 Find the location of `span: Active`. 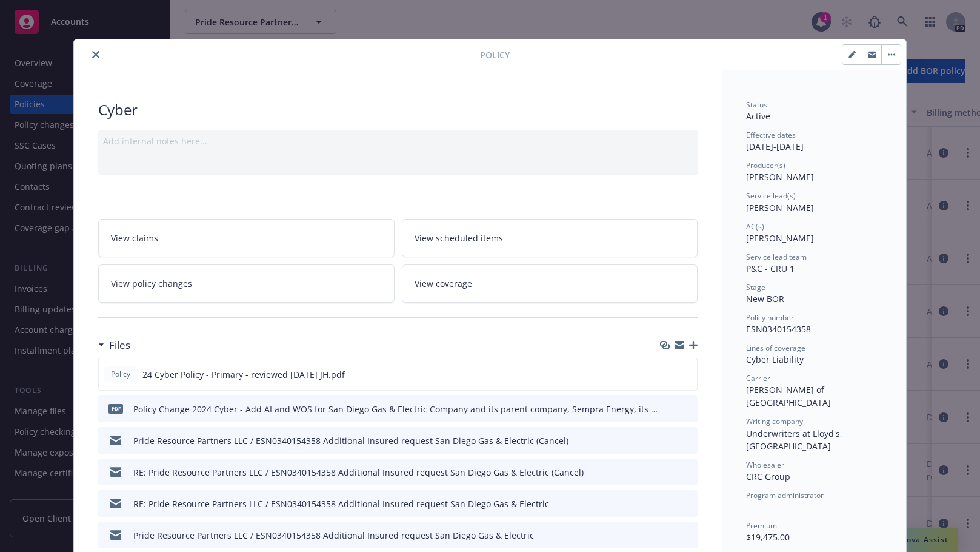

span: Active is located at coordinates (758, 116).